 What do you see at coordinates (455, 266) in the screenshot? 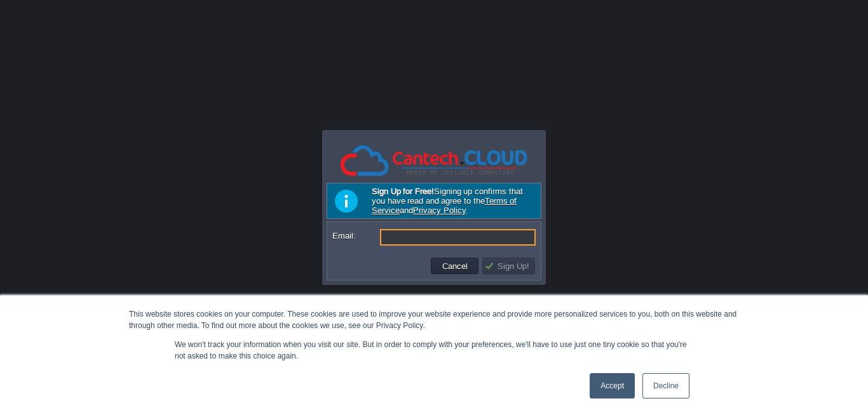
I see `button: Cancel` at bounding box center [455, 266].